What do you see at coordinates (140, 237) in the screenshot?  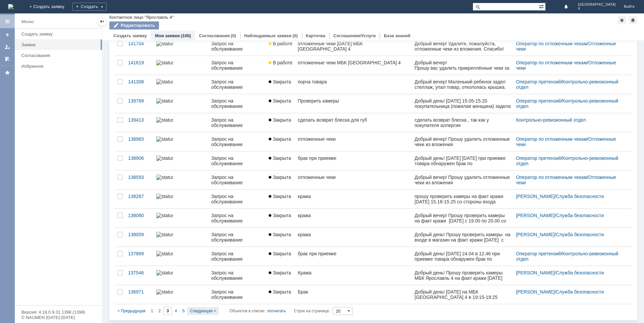 I see `a: 138059` at bounding box center [140, 237].